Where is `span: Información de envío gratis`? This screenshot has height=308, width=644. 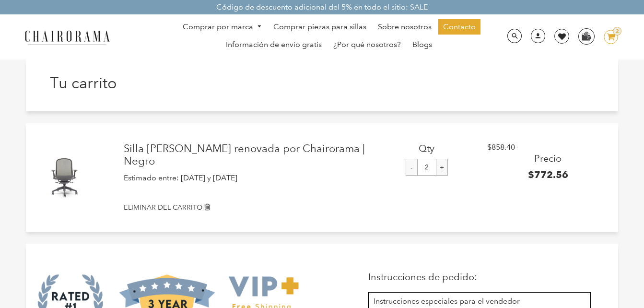
span: Información de envío gratis is located at coordinates (274, 45).